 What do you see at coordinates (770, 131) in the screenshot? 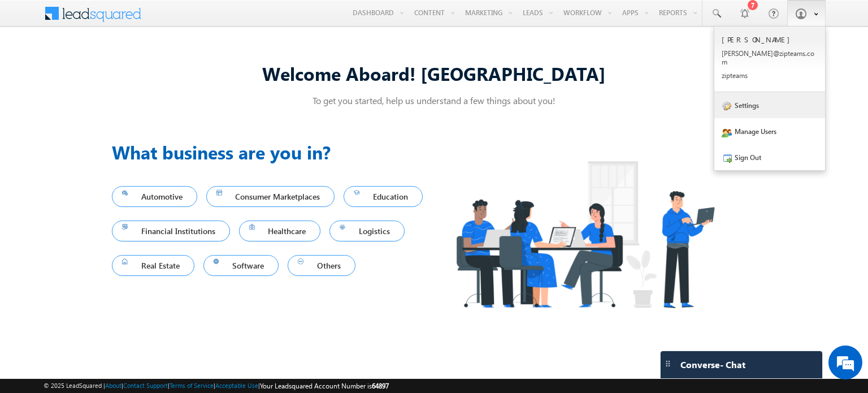
I see `a: Manage Users` at bounding box center [770, 131].